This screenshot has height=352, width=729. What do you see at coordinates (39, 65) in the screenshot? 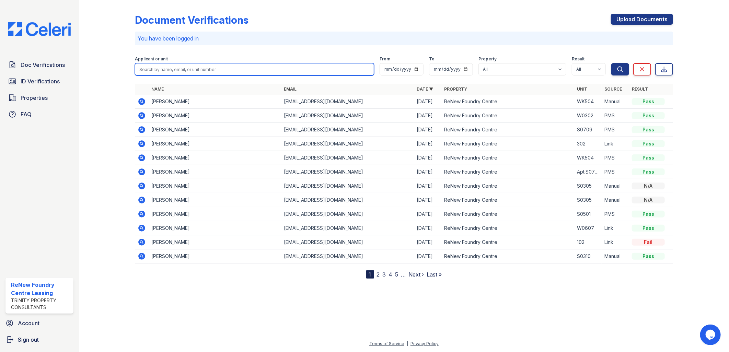
I see `a: Doc Verifications` at bounding box center [39, 65].